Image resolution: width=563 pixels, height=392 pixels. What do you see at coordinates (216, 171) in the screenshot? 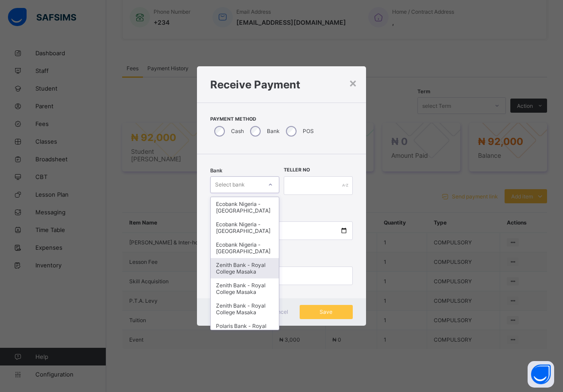
I see `span: Bank` at bounding box center [216, 171].